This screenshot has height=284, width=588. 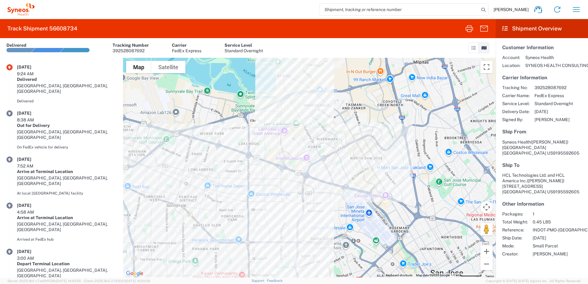 What do you see at coordinates (487, 67) in the screenshot?
I see `button: Toggle fullscreen view` at bounding box center [487, 67].